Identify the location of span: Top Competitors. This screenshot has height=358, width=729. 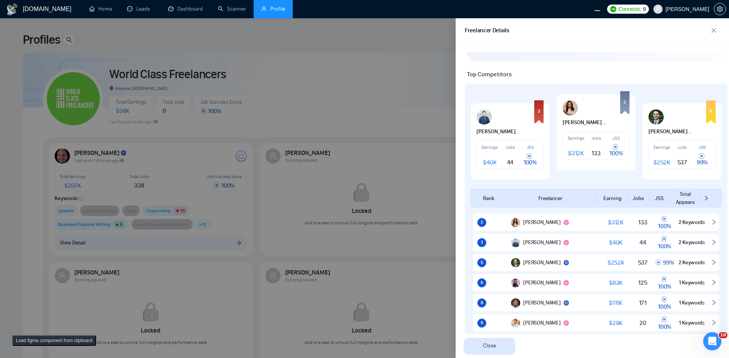
(489, 74).